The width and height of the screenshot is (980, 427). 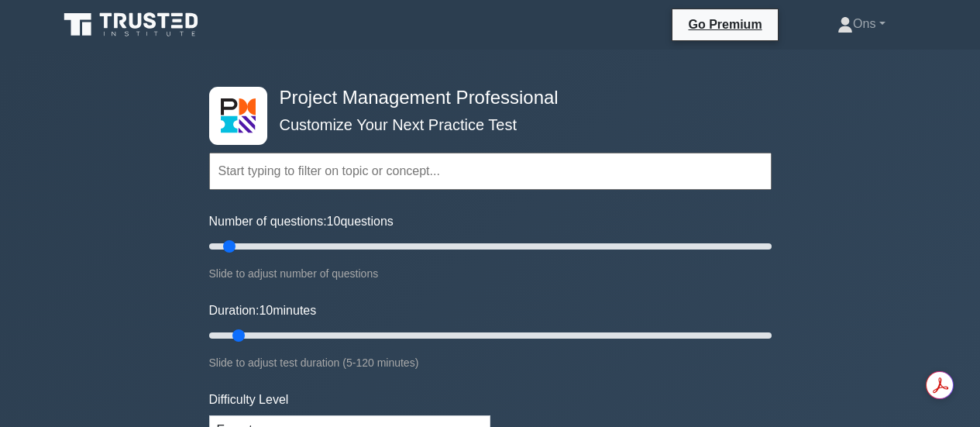 I want to click on div: Slide to adjust number of questions, so click(x=491, y=274).